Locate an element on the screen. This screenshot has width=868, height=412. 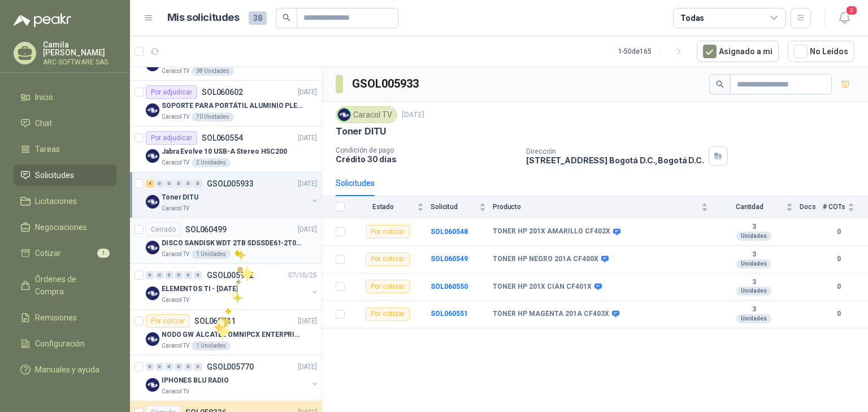
a: Solicitudes is located at coordinates (65, 175).